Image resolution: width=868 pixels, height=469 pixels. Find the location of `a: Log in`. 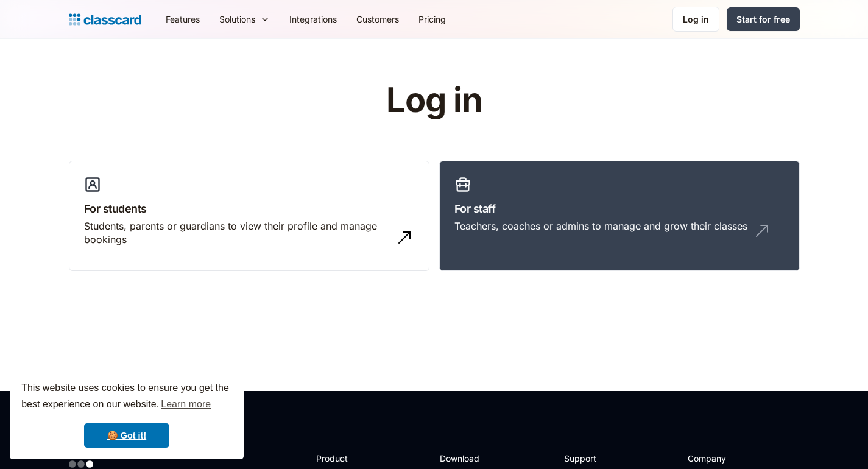

a: Log in is located at coordinates (696, 19).